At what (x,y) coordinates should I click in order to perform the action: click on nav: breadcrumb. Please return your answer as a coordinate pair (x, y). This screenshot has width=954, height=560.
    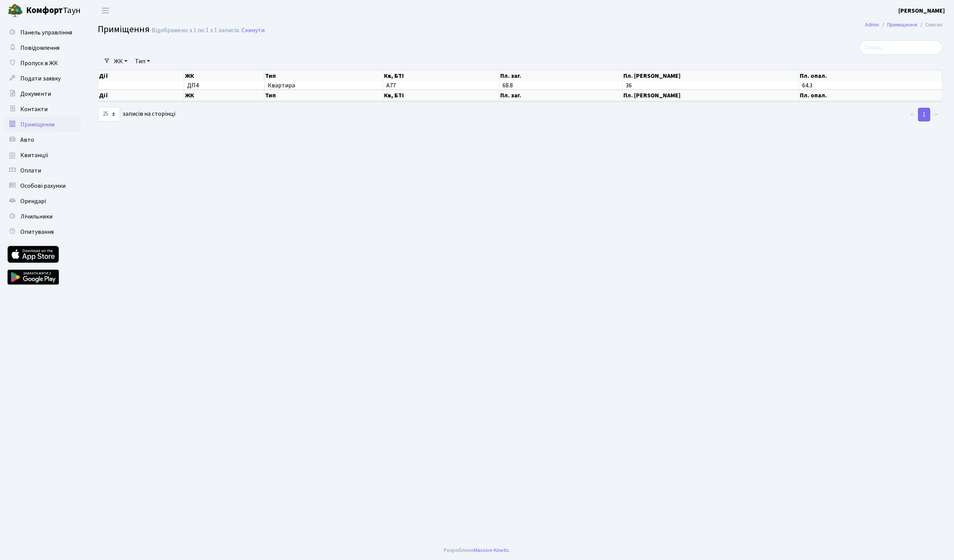
    Looking at the image, I should click on (903, 25).